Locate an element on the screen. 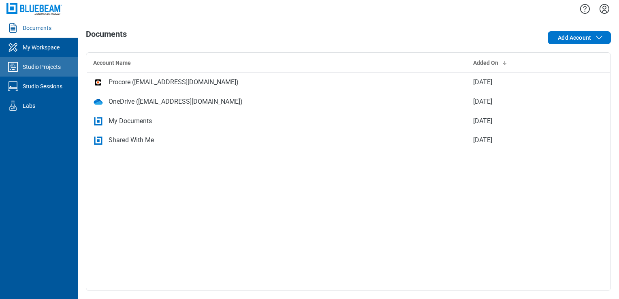 This screenshot has height=299, width=619. svg: Studio Projects is located at coordinates (13, 67).